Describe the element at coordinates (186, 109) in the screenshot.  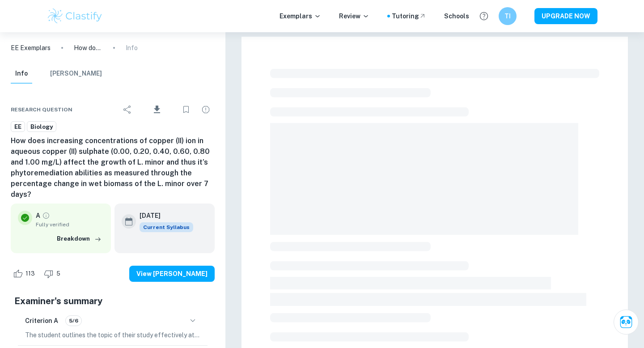
I see `div: Bookmark` at that location.